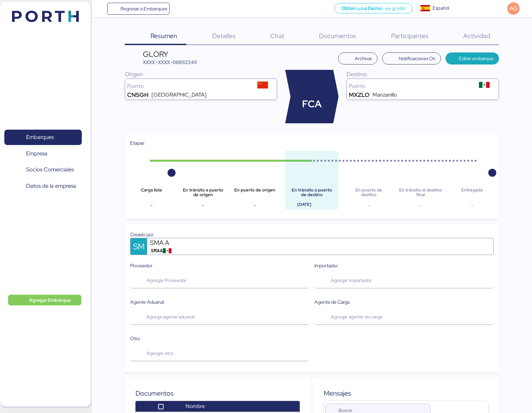 The height and width of the screenshot is (413, 532). Describe the element at coordinates (50, 300) in the screenshot. I see `span: Agregar Embarque` at that location.